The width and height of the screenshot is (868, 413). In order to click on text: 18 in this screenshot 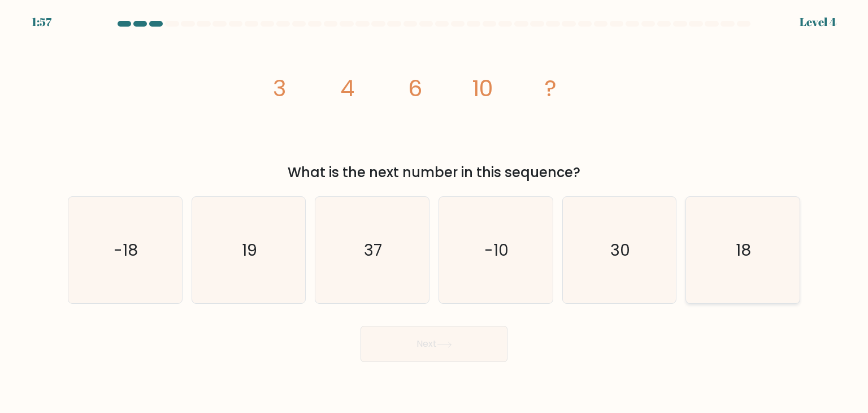, I will do `click(744, 250)`.